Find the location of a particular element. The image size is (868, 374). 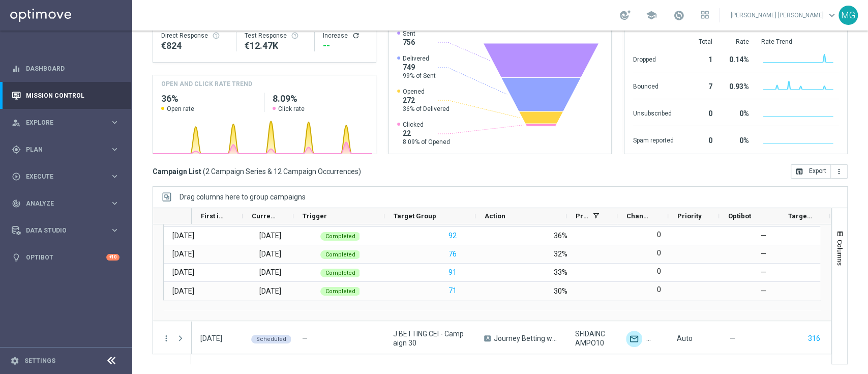

button: person_search Explore keyboard_arrow_right is located at coordinates (66, 123).